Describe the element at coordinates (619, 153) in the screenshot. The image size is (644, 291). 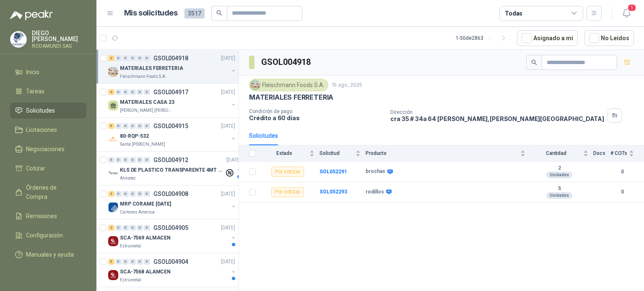
I see `span: # COTs` at that location.